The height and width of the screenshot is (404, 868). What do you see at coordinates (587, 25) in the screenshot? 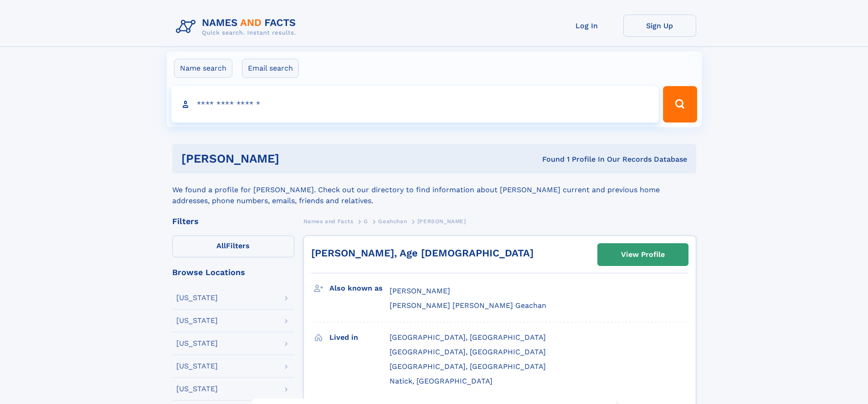
I see `a: Log In` at bounding box center [587, 25].